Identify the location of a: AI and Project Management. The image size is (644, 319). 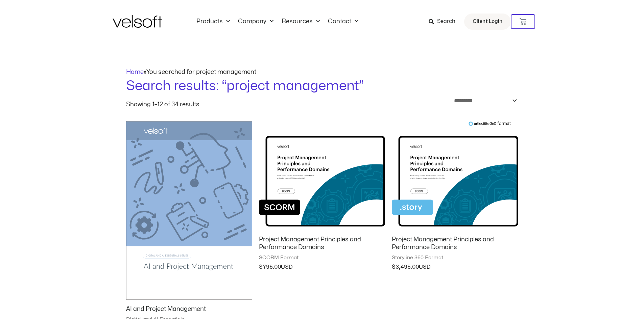
(189, 311).